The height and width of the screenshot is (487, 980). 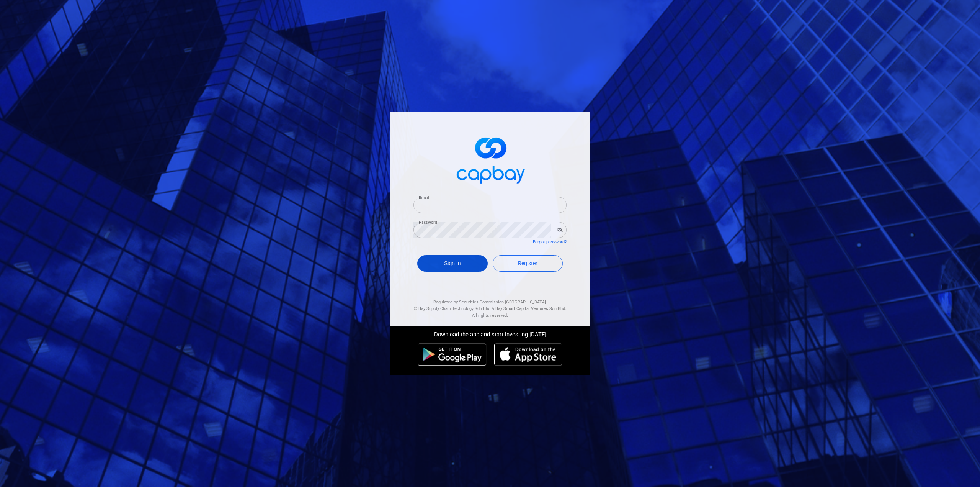 What do you see at coordinates (423, 197) in the screenshot?
I see `label: Email` at bounding box center [423, 197].